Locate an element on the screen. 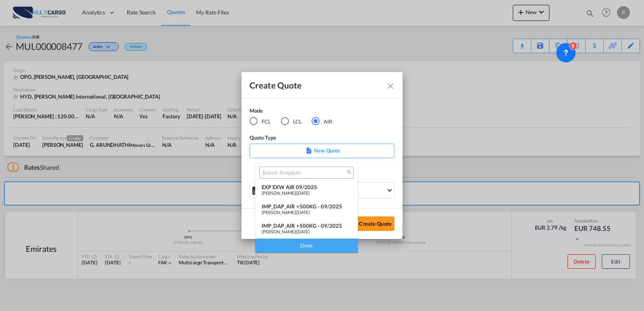  div: EXP EXW AIR 09/2025 is located at coordinates (306, 187).